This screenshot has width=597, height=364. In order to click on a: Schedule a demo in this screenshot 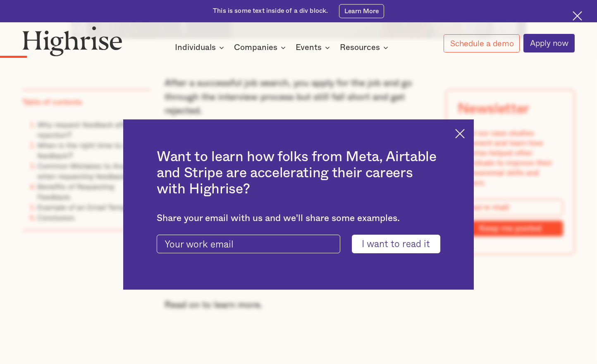, I will do `click(481, 43)`.